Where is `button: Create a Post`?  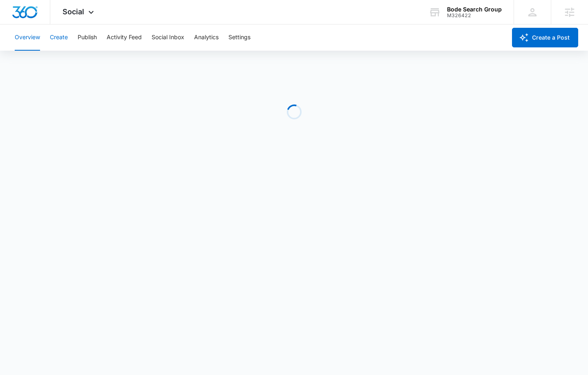 button: Create a Post is located at coordinates (545, 38).